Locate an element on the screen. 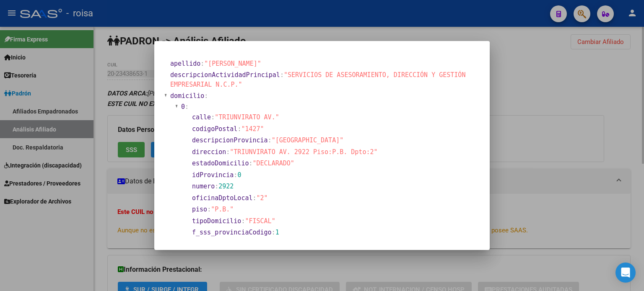 This screenshot has height=291, width=644. span: "2" is located at coordinates (262, 198).